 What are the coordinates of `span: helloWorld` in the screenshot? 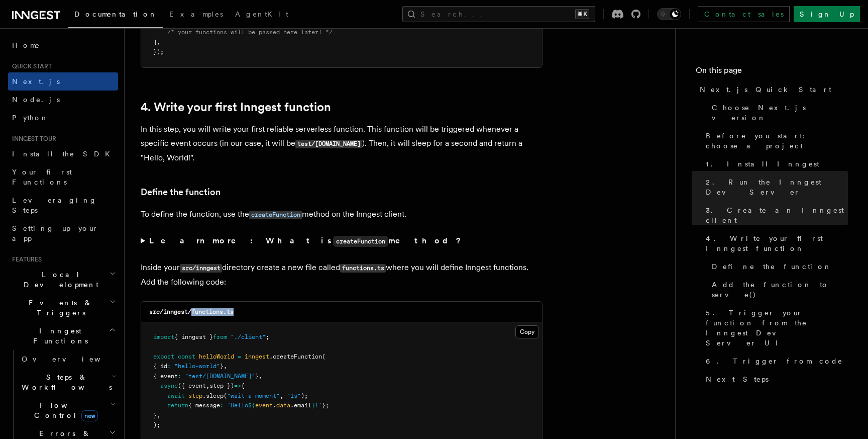 It's located at (217, 356).